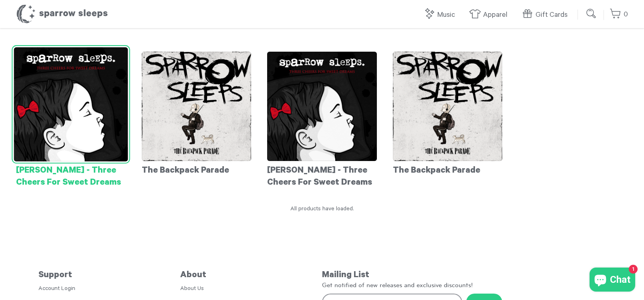 The height and width of the screenshot is (300, 644). Describe the element at coordinates (62, 14) in the screenshot. I see `h1: Sparrow Sleeps` at that location.